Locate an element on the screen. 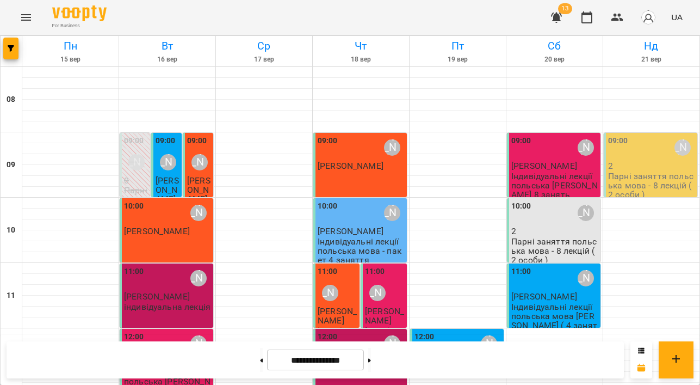 The image size is (700, 385). h6: Пт is located at coordinates (458, 46).